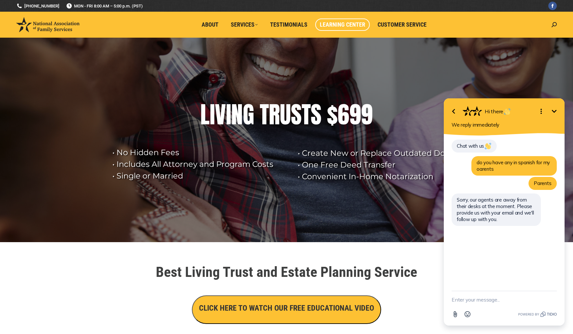  Describe the element at coordinates (342, 25) in the screenshot. I see `a: Learning Center` at that location.